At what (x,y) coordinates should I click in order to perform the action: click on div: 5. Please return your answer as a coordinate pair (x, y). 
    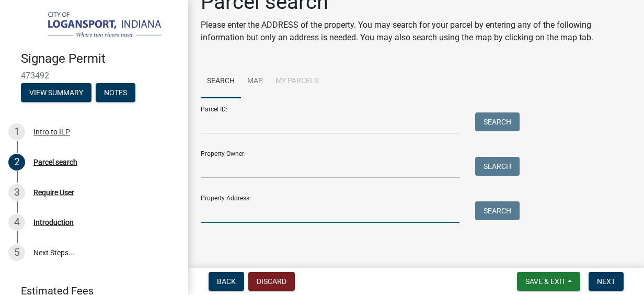
    Looking at the image, I should click on (16, 252).